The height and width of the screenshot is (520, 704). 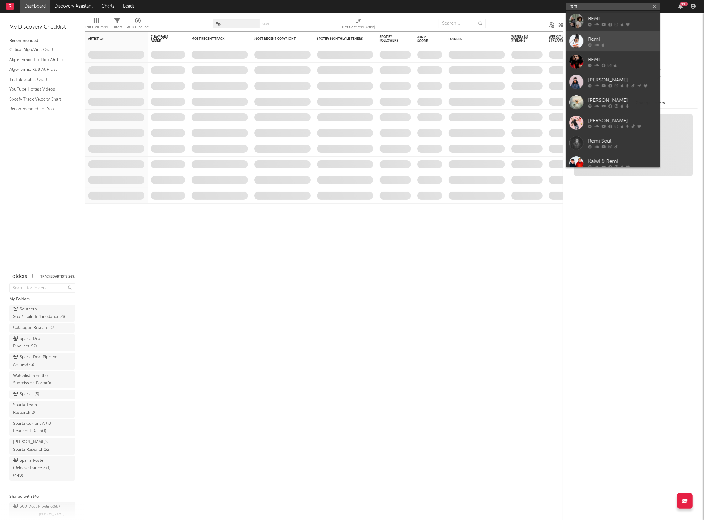 What do you see at coordinates (613, 6) in the screenshot?
I see `input: Search for artists` at bounding box center [613, 6].